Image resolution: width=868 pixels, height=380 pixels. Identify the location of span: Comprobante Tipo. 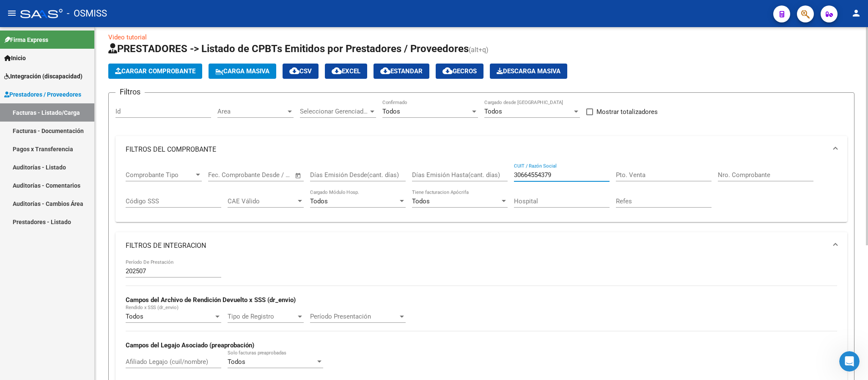
(160, 175).